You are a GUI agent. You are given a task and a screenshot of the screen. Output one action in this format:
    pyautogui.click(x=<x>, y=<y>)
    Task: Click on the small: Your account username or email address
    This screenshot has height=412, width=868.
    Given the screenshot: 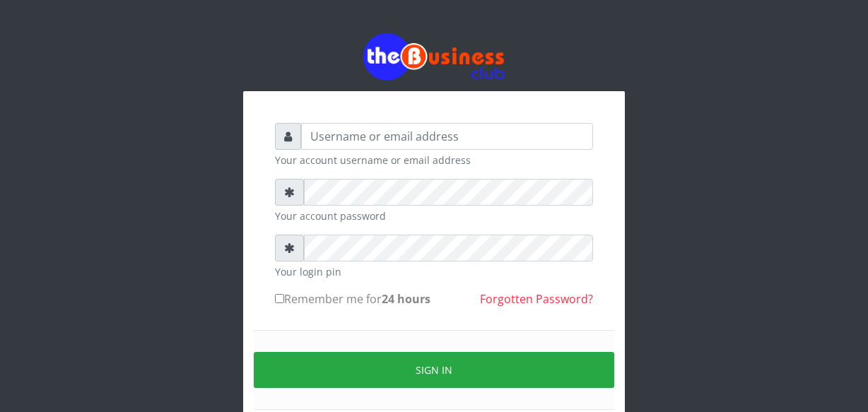 What is the action you would take?
    pyautogui.click(x=434, y=160)
    